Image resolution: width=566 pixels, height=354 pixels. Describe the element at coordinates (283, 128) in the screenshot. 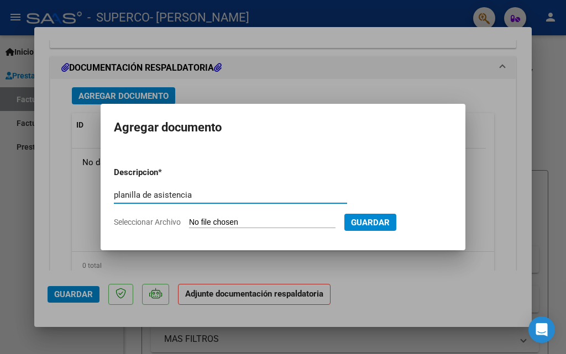

I see `h2: Agregar documento` at that location.